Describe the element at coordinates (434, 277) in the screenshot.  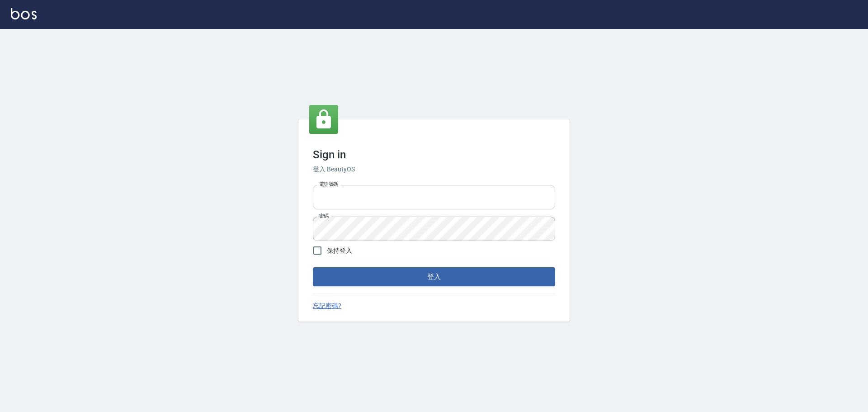
I see `button: 登入` at that location.